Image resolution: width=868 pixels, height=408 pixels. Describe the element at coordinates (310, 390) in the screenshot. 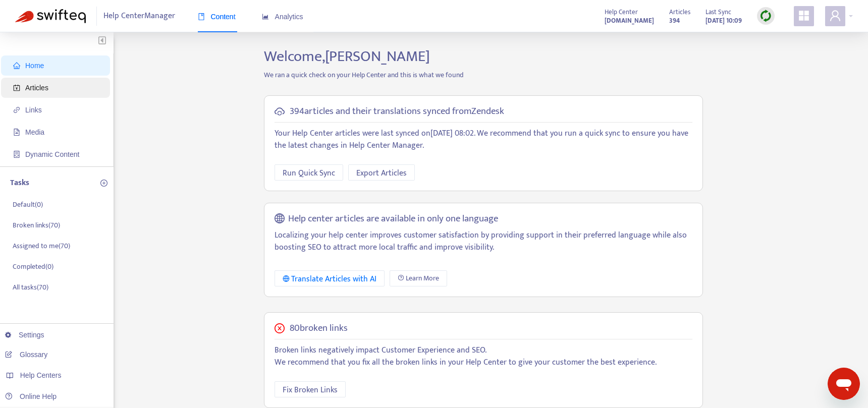

I see `span: Fix Broken Links` at that location.